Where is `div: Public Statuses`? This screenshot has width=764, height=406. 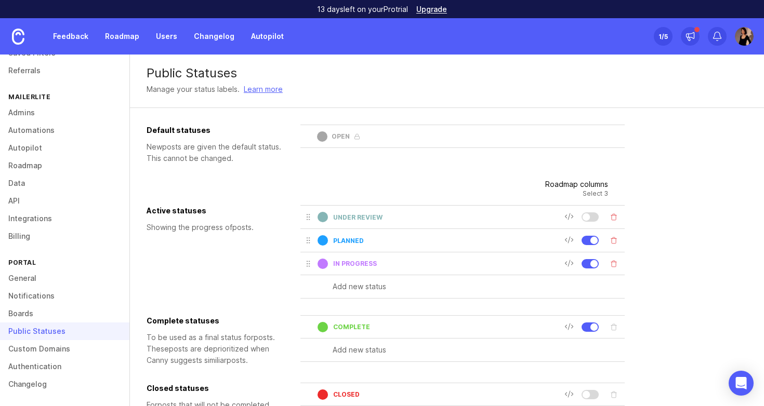
div: Public Statuses is located at coordinates (447, 73).